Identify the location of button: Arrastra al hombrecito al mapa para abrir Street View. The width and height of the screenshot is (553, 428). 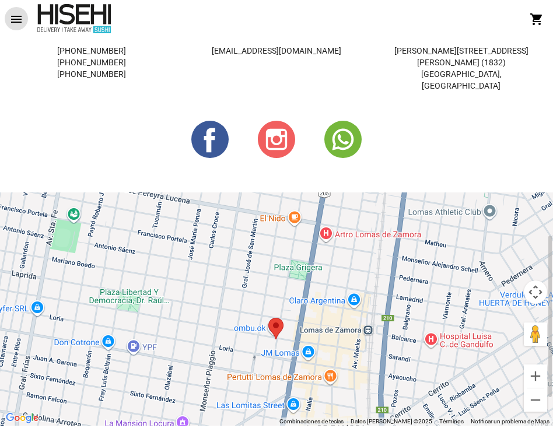
(536, 334).